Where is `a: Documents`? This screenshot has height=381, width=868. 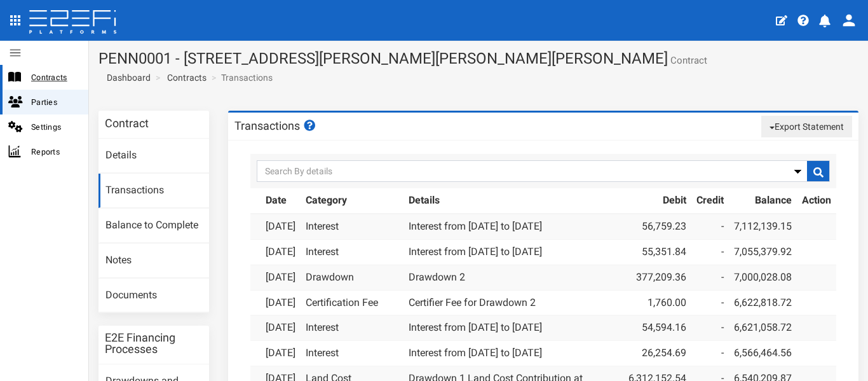
a: Documents is located at coordinates (153, 296).